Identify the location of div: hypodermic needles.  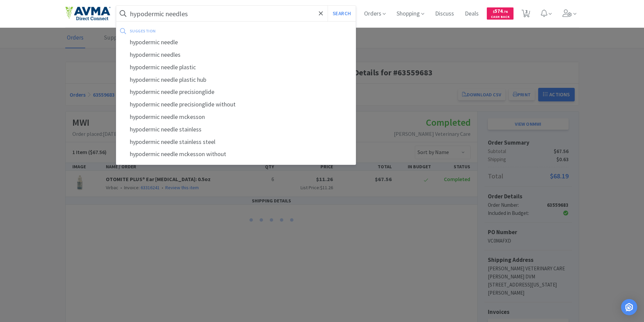
(236, 55).